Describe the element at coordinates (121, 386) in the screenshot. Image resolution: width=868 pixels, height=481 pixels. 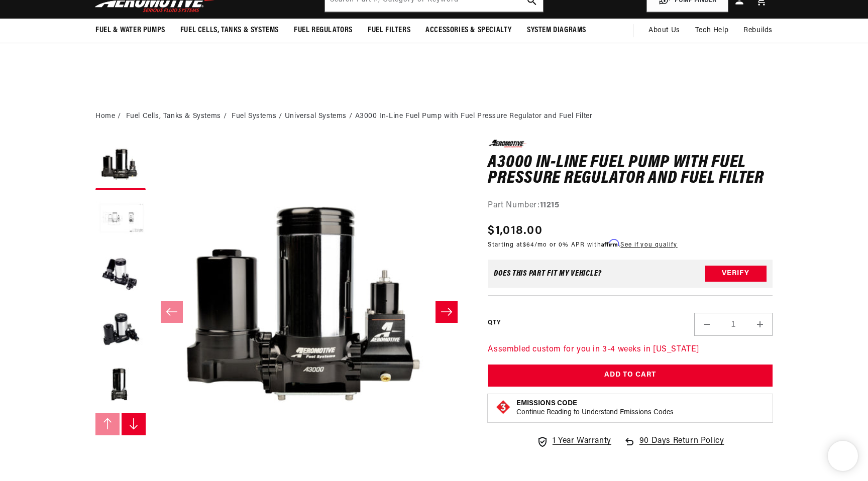
I see `button: Load image 5 in gallery view` at that location.